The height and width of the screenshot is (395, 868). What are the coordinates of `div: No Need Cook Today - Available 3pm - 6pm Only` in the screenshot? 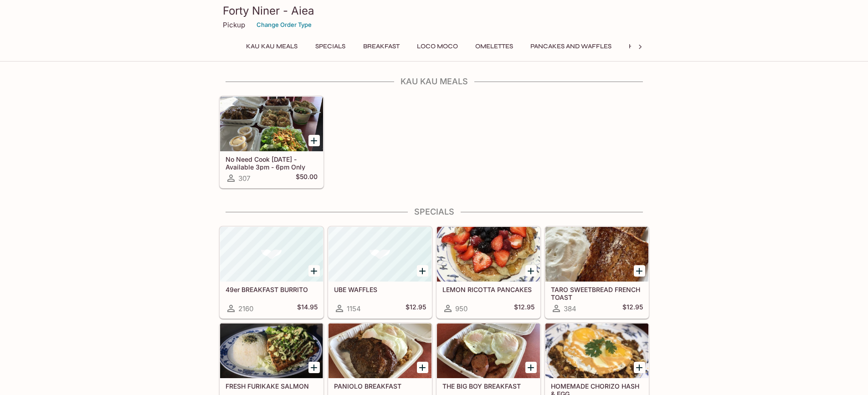 It's located at (272, 124).